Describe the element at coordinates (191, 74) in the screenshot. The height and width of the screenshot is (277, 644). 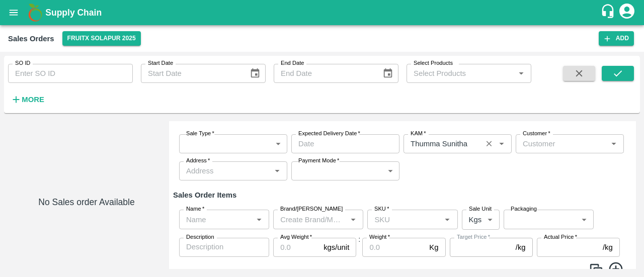
I see `input: Start Date` at that location.